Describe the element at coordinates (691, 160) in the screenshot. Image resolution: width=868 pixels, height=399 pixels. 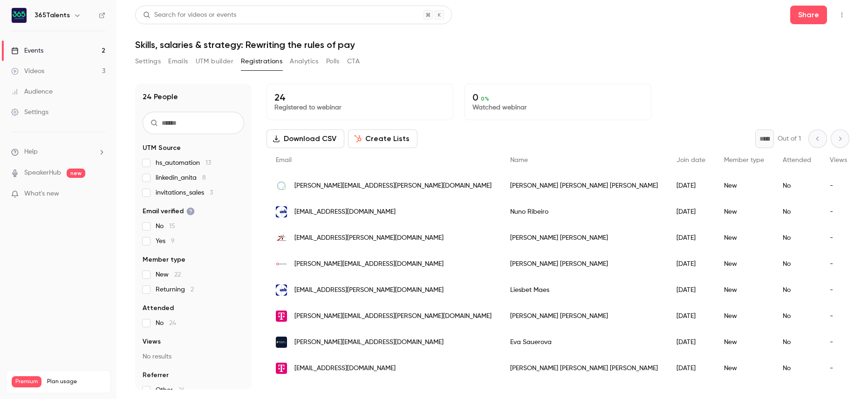
I see `span: Join date` at that location.